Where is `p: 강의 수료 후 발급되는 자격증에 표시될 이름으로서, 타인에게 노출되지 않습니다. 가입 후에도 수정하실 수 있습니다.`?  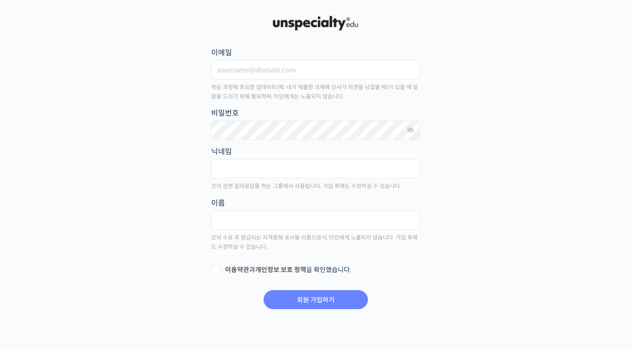
p: 강의 수료 후 발급되는 자격증에 표시될 이름으로서, 타인에게 노출되지 않습니다. 가입 후에도 수정하실 수 있습니다. is located at coordinates (315, 242).